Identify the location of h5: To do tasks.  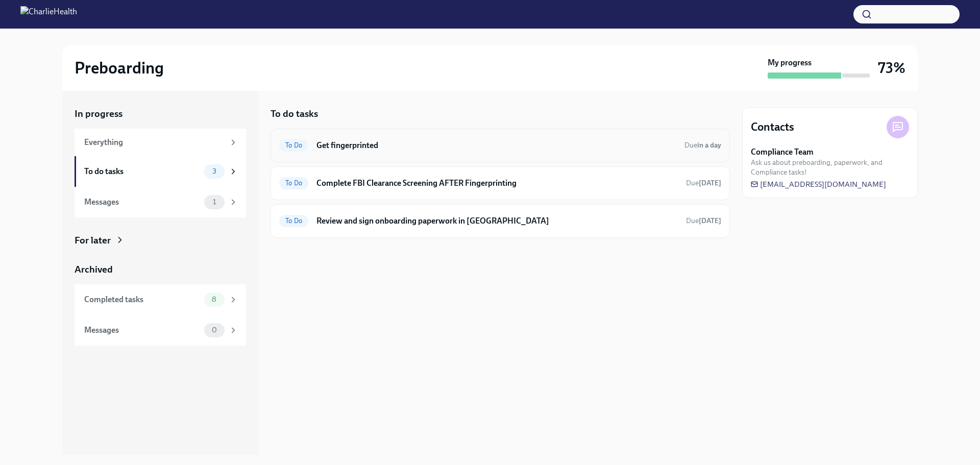
(294, 114).